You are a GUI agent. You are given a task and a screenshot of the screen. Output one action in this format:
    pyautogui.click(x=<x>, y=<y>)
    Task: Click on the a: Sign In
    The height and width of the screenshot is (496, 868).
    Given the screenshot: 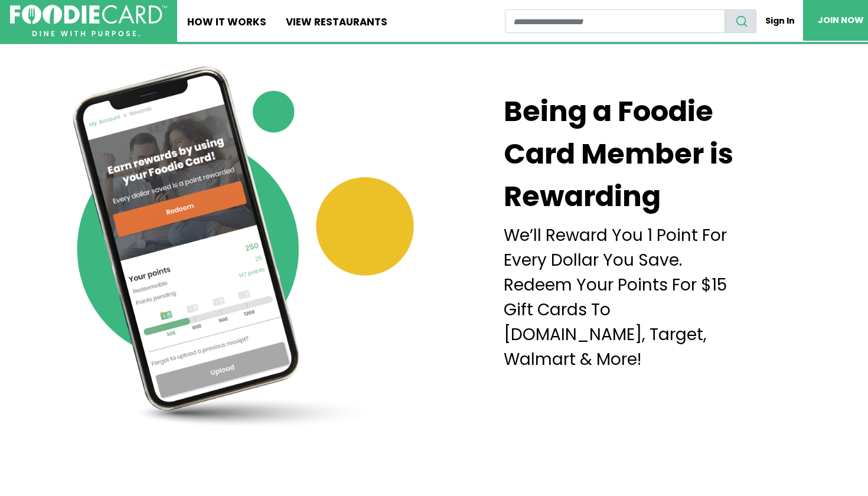 What is the action you would take?
    pyautogui.click(x=780, y=21)
    